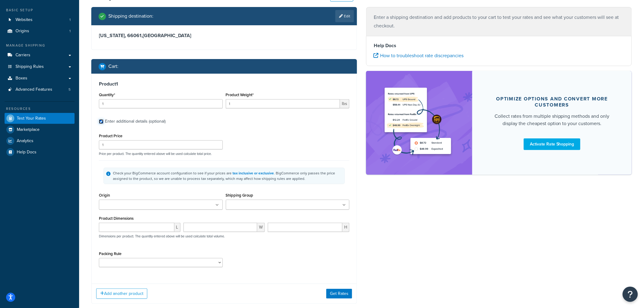 Image resolution: width=644 pixels, height=308 pixels. What do you see at coordinates (345, 104) in the screenshot?
I see `span: lbs` at bounding box center [345, 104].